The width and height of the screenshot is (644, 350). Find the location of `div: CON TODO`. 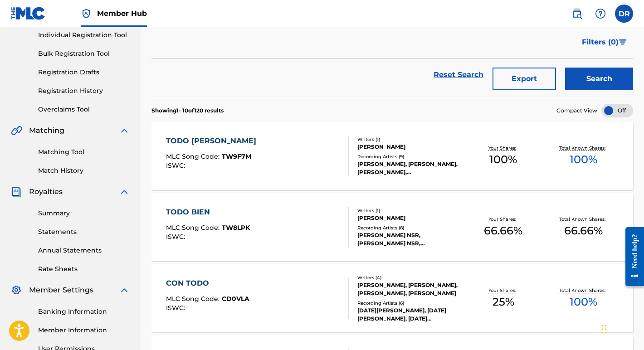

div: CON TODO is located at coordinates (208, 284).